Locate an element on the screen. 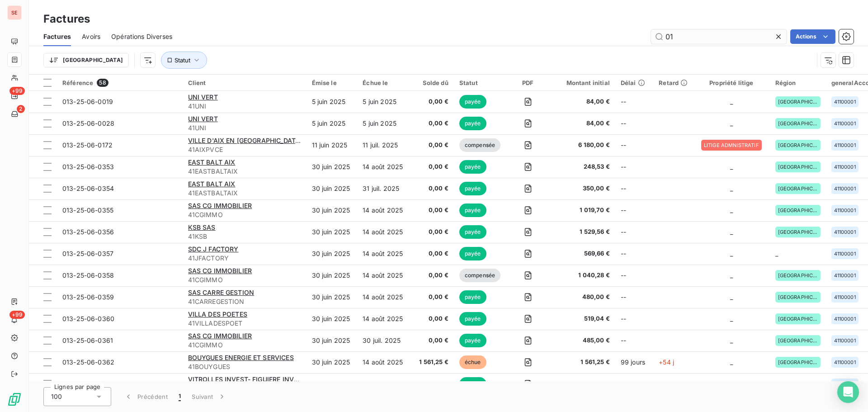  span: BOUYGUES ENERGIE ET SERVICES is located at coordinates (241, 357).